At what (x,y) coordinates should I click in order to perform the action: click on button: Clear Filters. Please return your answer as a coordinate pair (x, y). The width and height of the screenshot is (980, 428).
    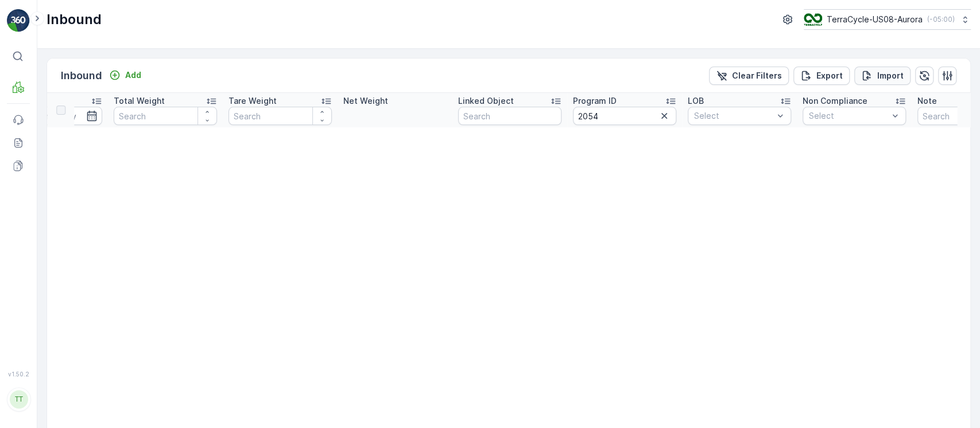
    Looking at the image, I should click on (749, 76).